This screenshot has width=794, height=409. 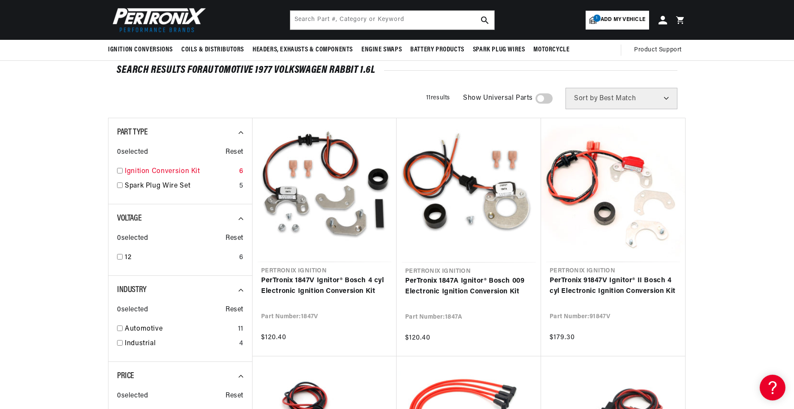 I want to click on summary: Engine Swaps, so click(x=381, y=50).